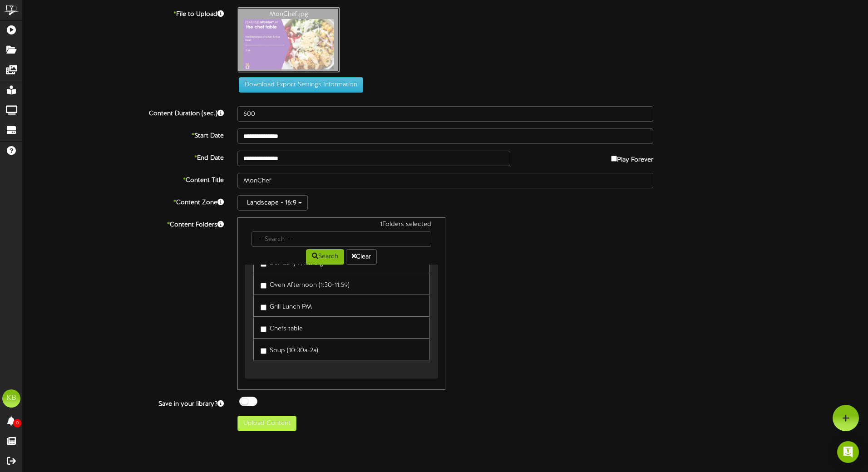 This screenshot has height=472, width=868. What do you see at coordinates (123, 134) in the screenshot?
I see `label: Start Date` at bounding box center [123, 134].